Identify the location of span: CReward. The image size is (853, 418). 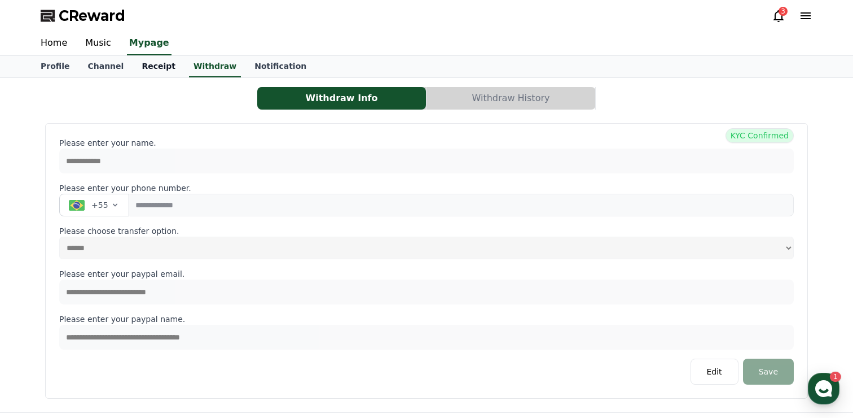
(92, 16).